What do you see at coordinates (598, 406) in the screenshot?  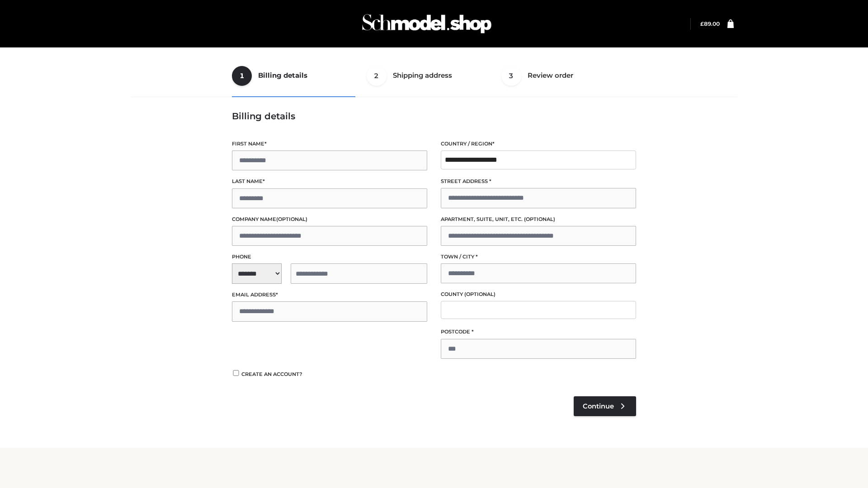 I see `span: Continue` at bounding box center [598, 406].